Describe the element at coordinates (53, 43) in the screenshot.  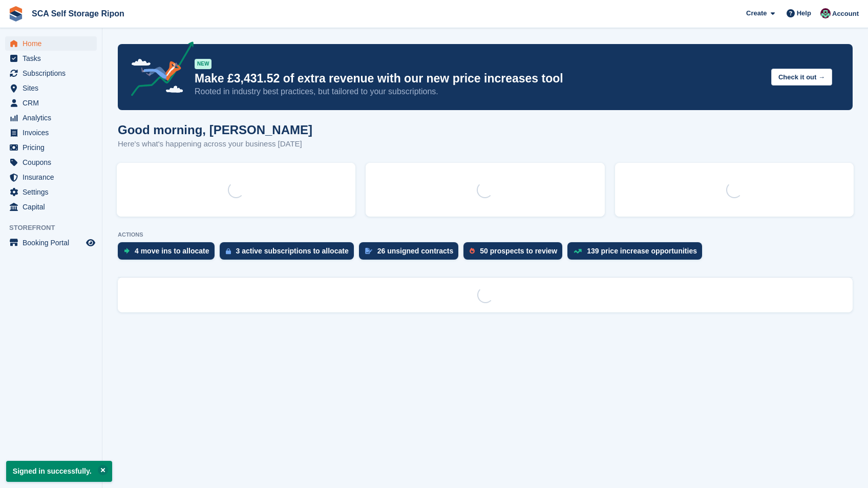
I see `span: Home` at that location.